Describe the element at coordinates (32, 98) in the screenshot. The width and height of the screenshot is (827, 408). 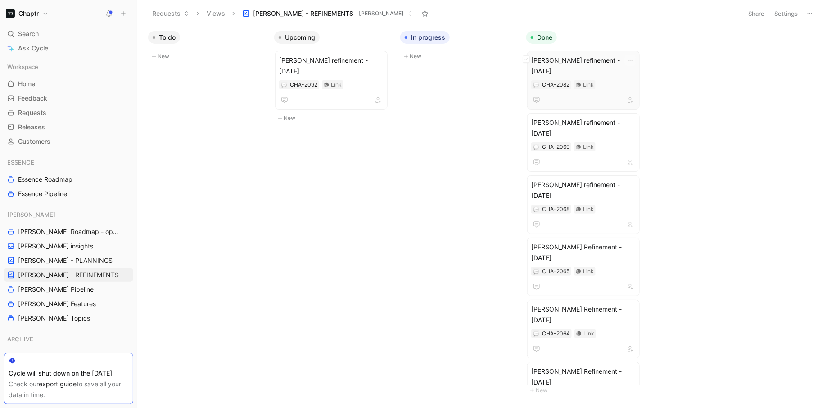
I see `span: Feedback` at that location.